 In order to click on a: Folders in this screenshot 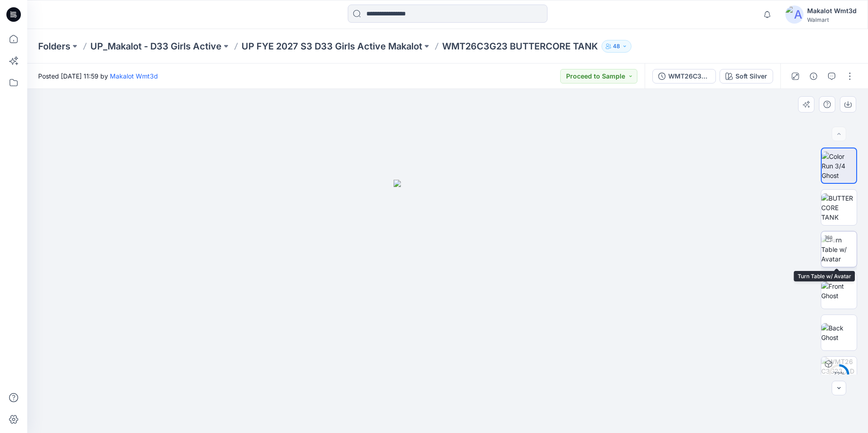, I will do `click(54, 46)`.